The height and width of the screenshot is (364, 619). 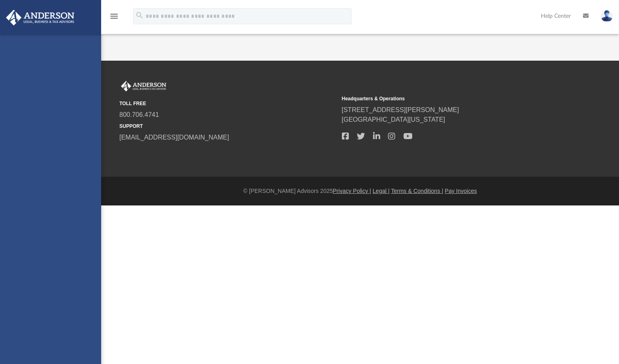 I want to click on a: Legal |, so click(x=381, y=191).